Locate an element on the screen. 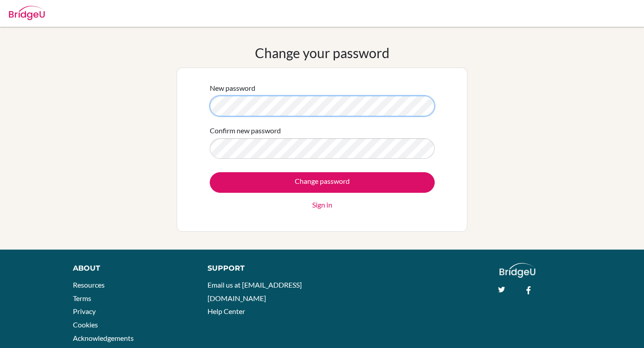 The image size is (644, 348). div: Support is located at coordinates (260, 268).